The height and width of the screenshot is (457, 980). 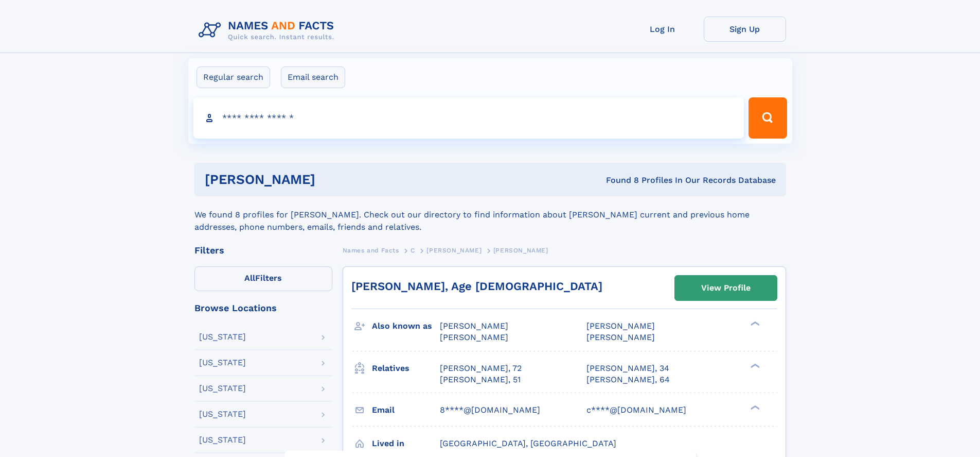 I want to click on h3: Email, so click(x=406, y=410).